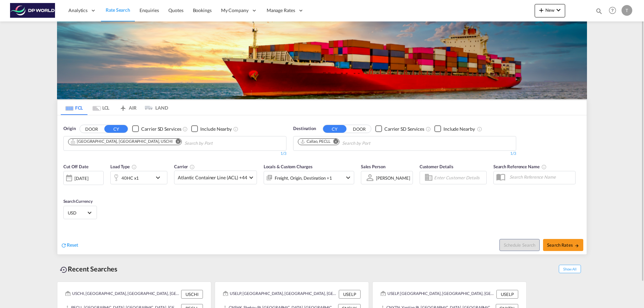  Describe the element at coordinates (235, 10) in the screenshot. I see `span: My Company` at that location.